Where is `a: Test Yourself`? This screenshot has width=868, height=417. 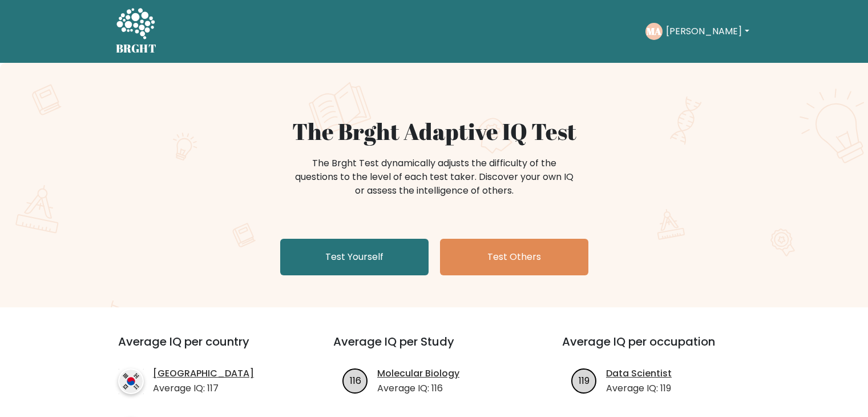 a: Test Yourself is located at coordinates (354, 257).